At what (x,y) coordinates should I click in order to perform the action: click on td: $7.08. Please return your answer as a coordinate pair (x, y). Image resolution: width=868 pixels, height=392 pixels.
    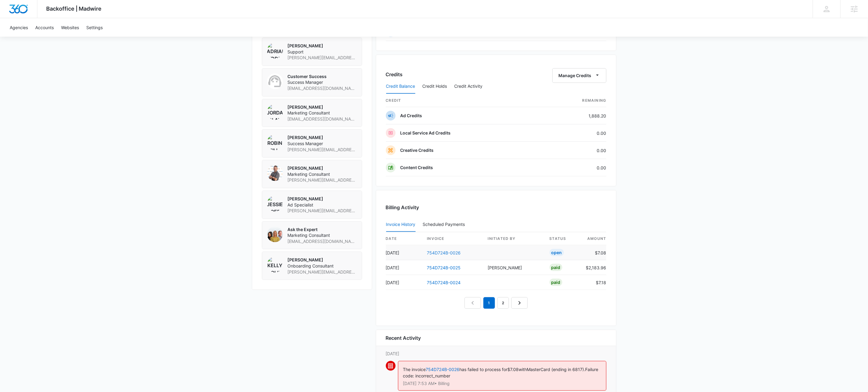
    Looking at the image, I should click on (594, 253).